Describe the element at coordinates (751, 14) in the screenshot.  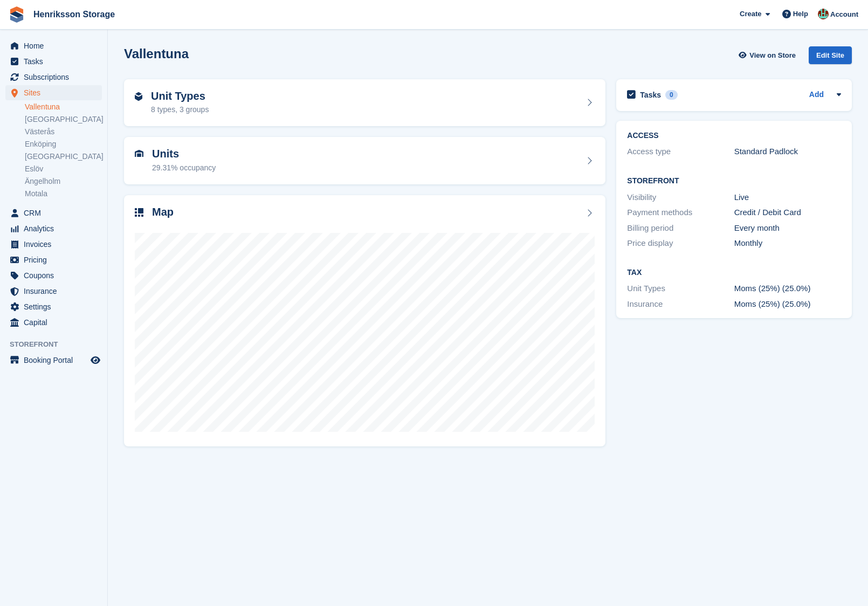
I see `span: Create` at that location.